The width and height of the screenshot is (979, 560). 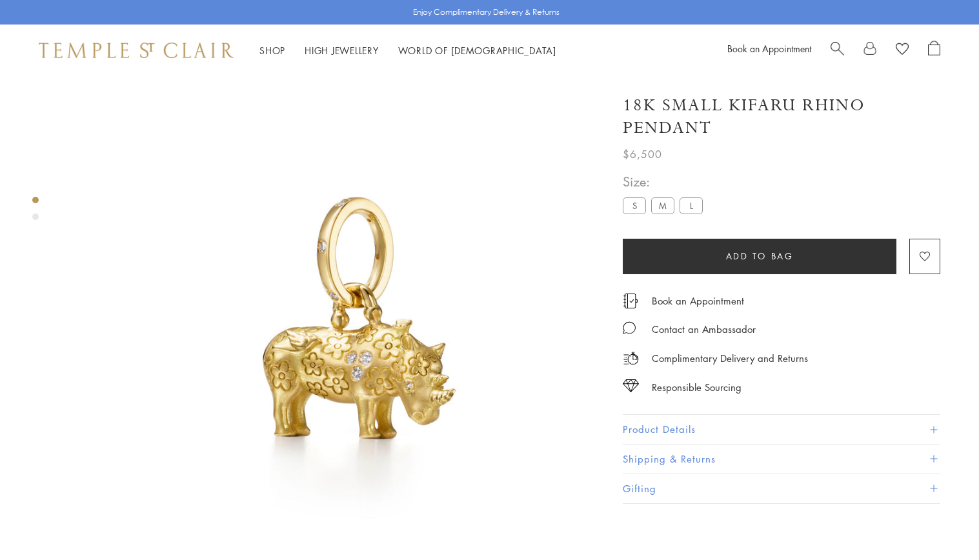 What do you see at coordinates (631, 300) in the screenshot?
I see `img: icon_appointment.svg` at bounding box center [631, 300].